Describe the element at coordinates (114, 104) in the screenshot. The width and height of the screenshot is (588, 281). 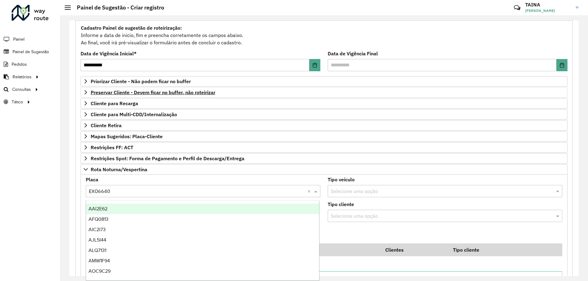
I see `span: Cliente para Recarga` at that location.